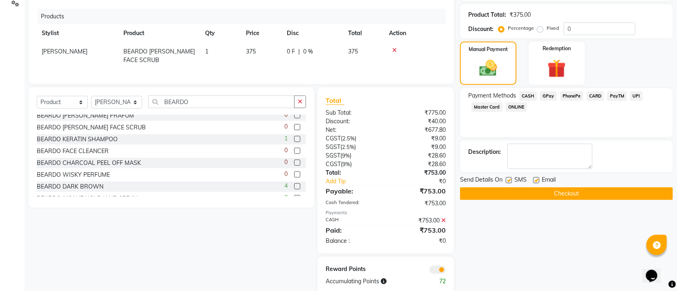 The image size is (677, 291). I want to click on span: 2, so click(286, 198).